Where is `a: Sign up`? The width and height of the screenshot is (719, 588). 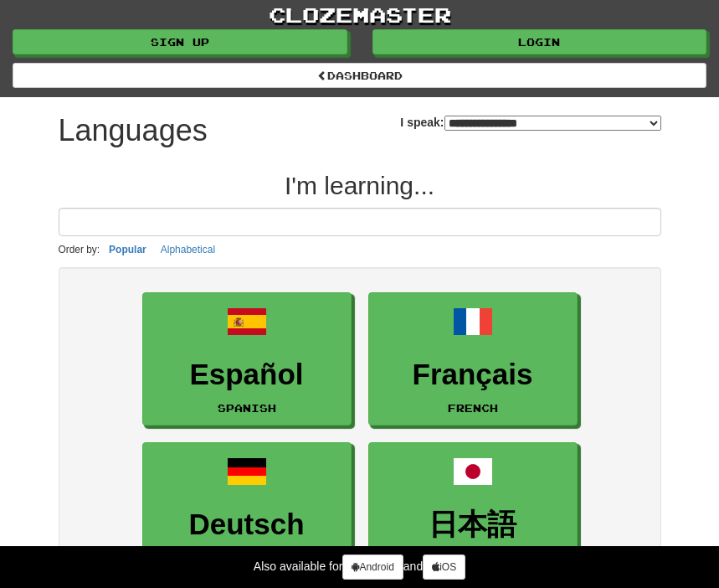 a: Sign up is located at coordinates (180, 41).